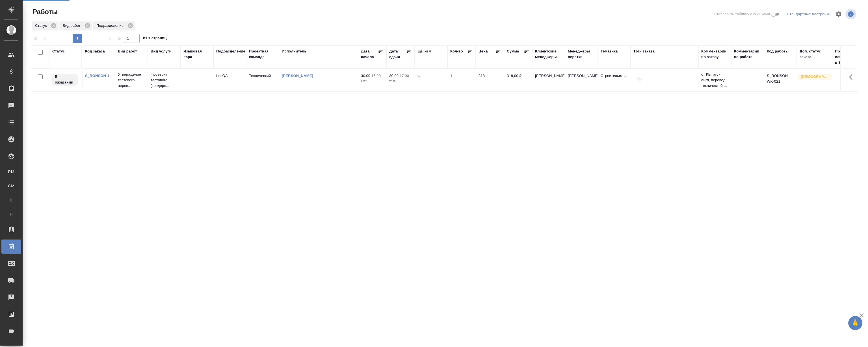  I want to click on span: Отобразить таблицу с оценками, so click(742, 14).